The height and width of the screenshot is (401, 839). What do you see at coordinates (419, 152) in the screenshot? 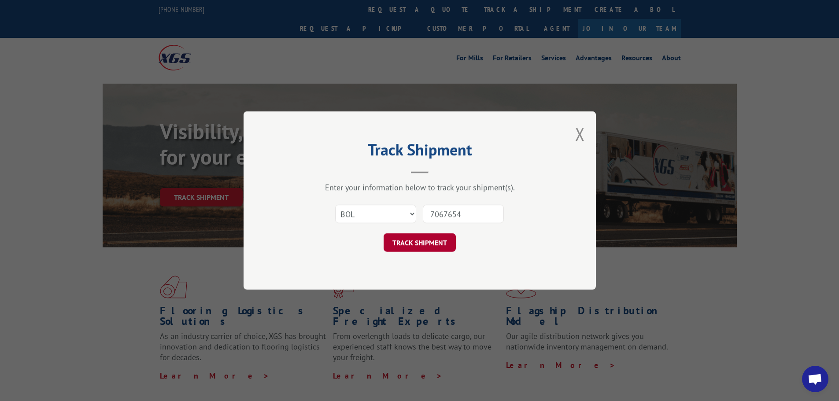
I see `h2: Track Shipment` at bounding box center [419, 152].